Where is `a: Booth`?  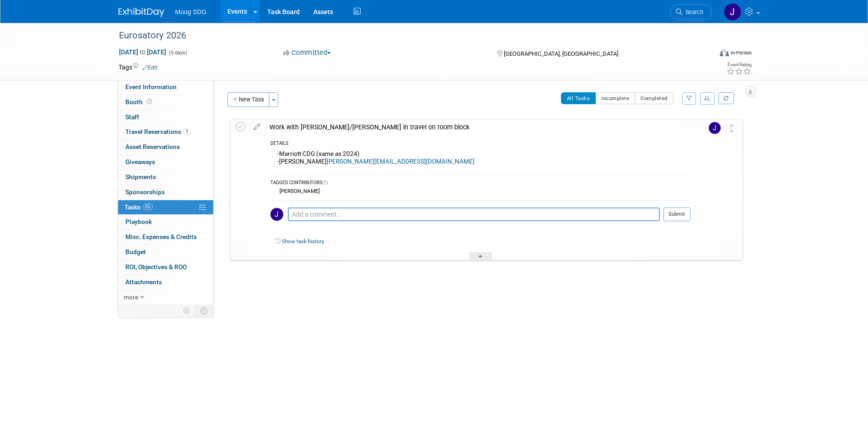 a: Booth is located at coordinates (166, 102).